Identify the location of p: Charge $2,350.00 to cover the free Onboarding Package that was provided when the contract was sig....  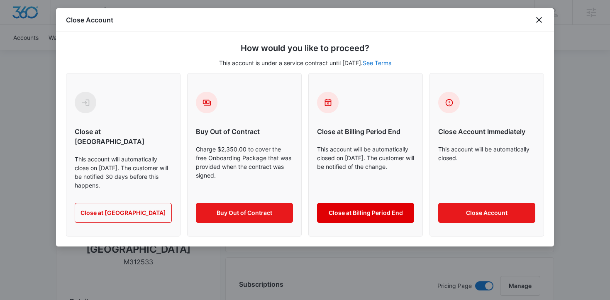
(245, 167).